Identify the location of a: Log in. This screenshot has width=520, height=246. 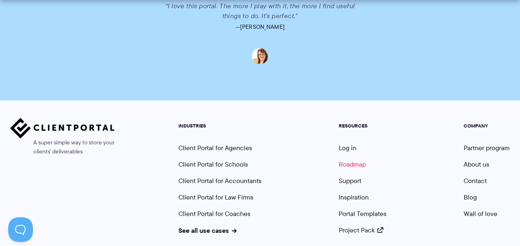
(347, 148).